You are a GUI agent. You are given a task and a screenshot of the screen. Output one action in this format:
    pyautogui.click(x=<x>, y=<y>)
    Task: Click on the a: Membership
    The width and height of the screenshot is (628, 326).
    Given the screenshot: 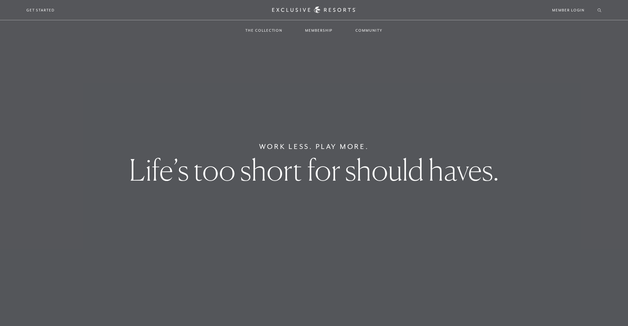 What is the action you would take?
    pyautogui.click(x=319, y=30)
    